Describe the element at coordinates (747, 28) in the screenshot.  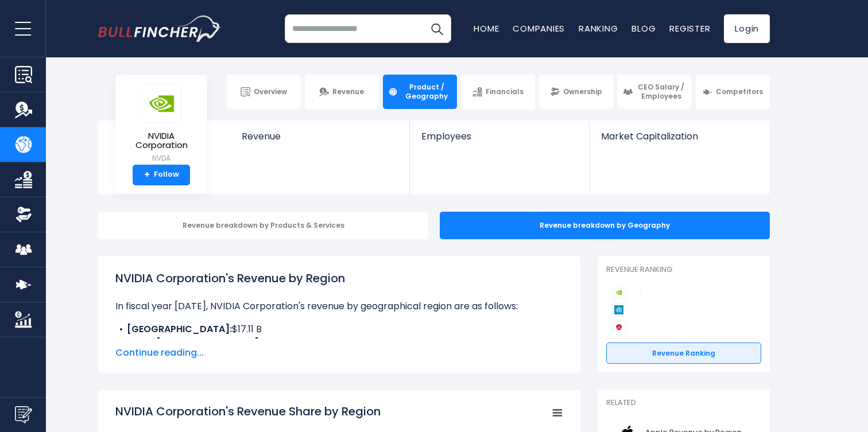
I see `a: Login` at that location.